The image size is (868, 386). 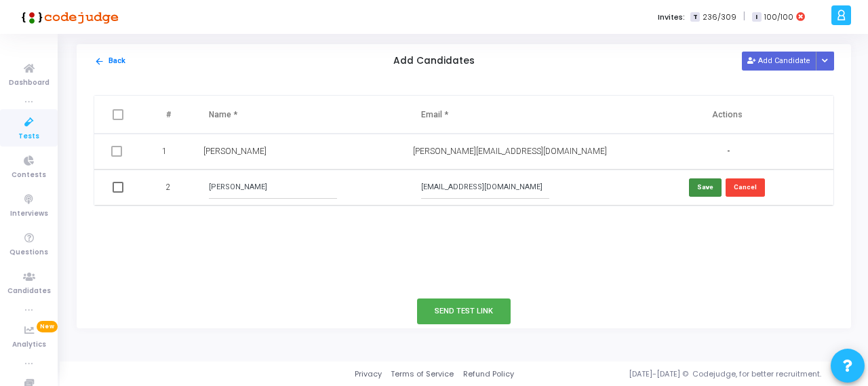 What do you see at coordinates (727, 115) in the screenshot?
I see `th: Actions` at bounding box center [727, 115].